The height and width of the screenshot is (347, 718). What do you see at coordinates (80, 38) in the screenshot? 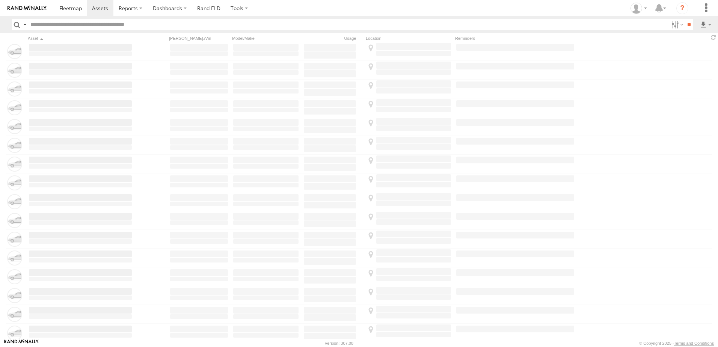
I see `div: Click to Sort` at bounding box center [80, 38].